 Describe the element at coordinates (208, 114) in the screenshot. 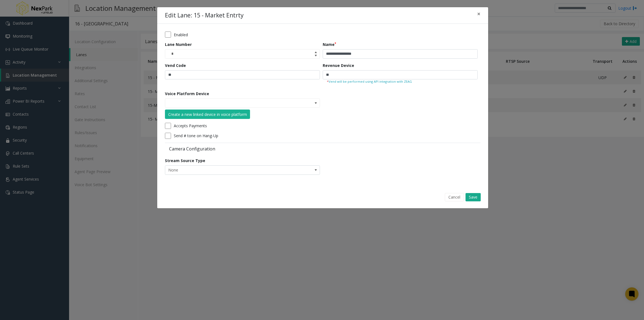

I see `div: Create a new linked device in voice platform` at that location.